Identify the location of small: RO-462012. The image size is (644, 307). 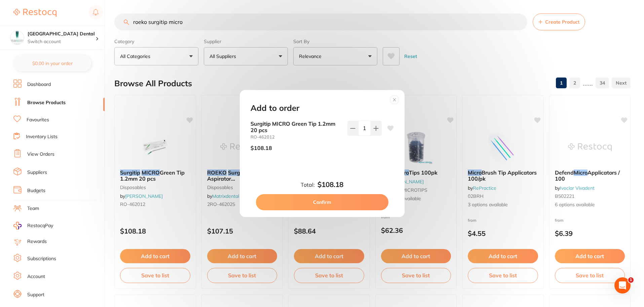
(297, 137).